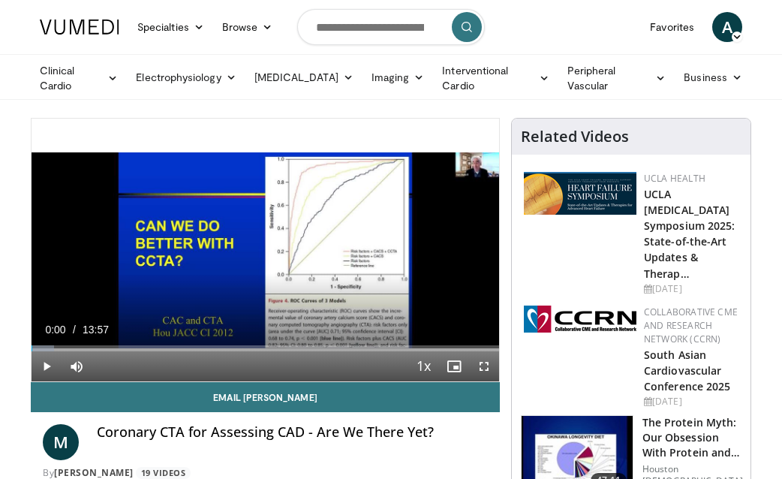 Image resolution: width=782 pixels, height=479 pixels. I want to click on a: Favorites, so click(672, 27).